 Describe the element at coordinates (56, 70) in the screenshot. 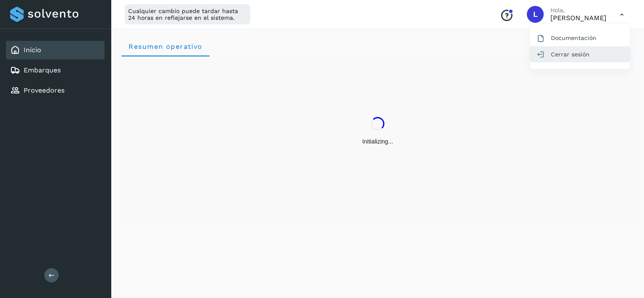

I see `div: Embarques` at that location.